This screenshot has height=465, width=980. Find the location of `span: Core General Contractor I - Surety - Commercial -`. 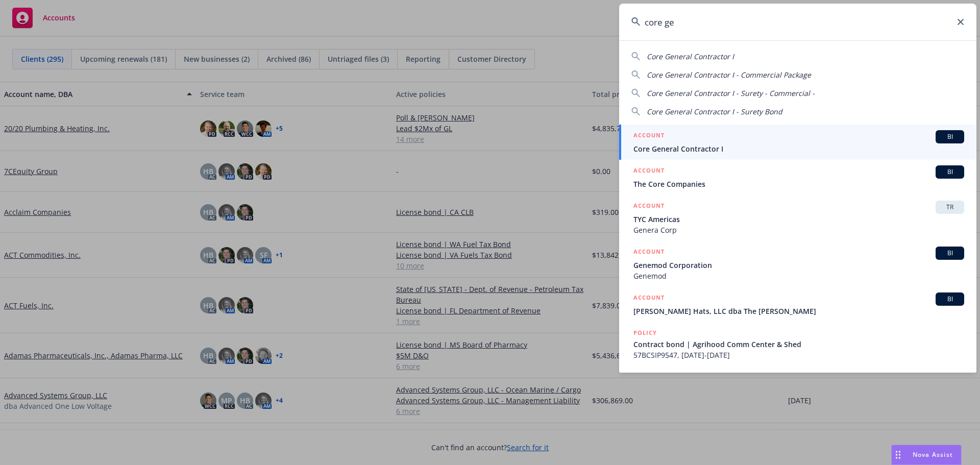

span: Core General Contractor I - Surety - Commercial - is located at coordinates (730, 93).